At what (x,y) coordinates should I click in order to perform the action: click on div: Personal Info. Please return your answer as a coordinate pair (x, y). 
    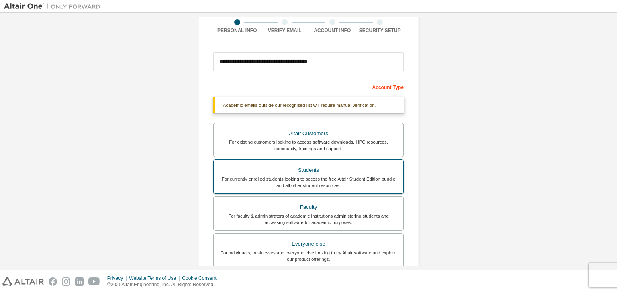
    Looking at the image, I should click on (237, 31).